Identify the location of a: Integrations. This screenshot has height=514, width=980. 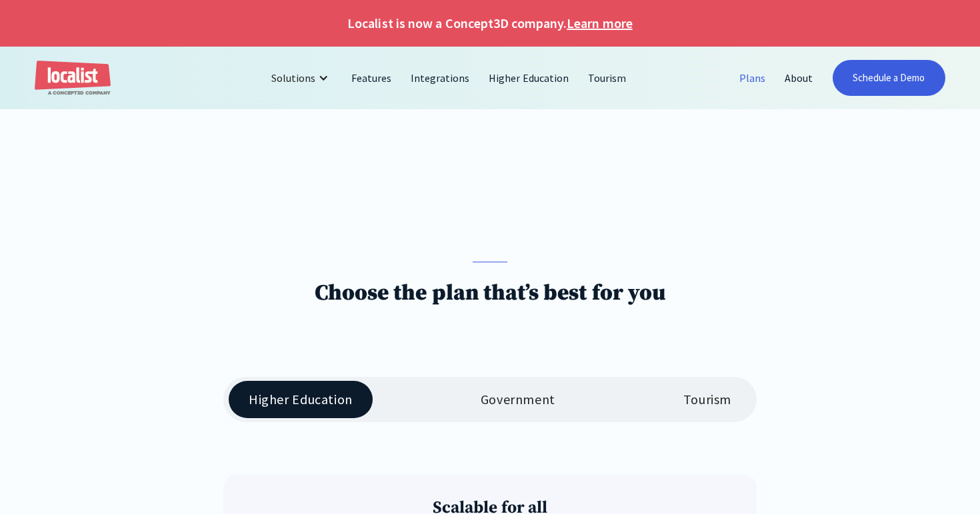
(440, 78).